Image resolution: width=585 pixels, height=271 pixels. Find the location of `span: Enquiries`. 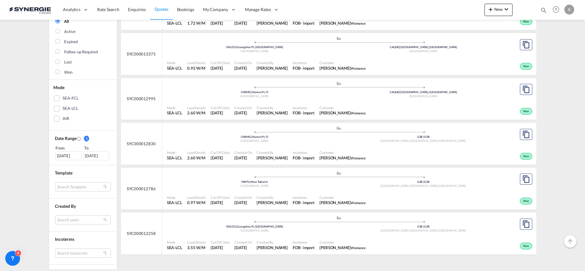

span: Enquiries is located at coordinates (137, 9).